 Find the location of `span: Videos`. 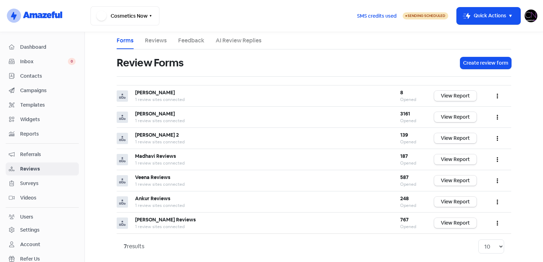

span: Videos is located at coordinates (48, 198).